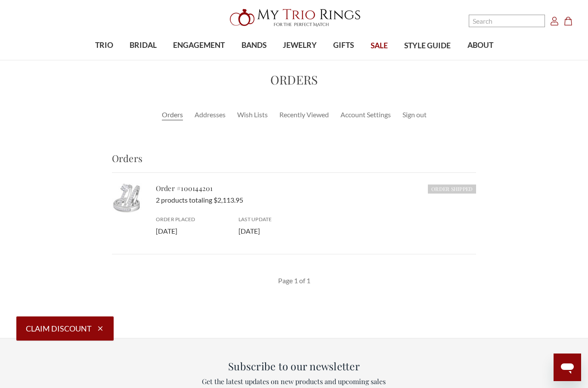 This screenshot has width=588, height=388. What do you see at coordinates (104, 45) in the screenshot?
I see `span: TRIO` at bounding box center [104, 45].